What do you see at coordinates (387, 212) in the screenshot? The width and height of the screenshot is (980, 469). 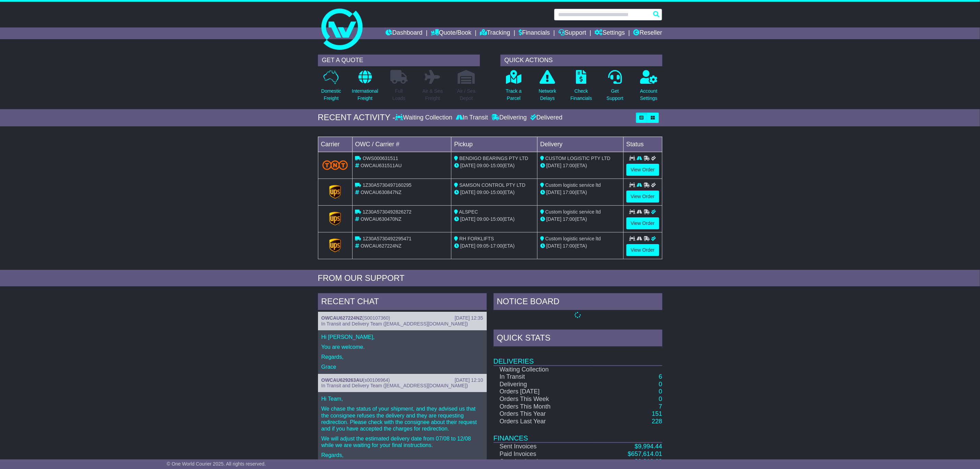 I see `span: 1Z30A5730492826272` at bounding box center [387, 212].